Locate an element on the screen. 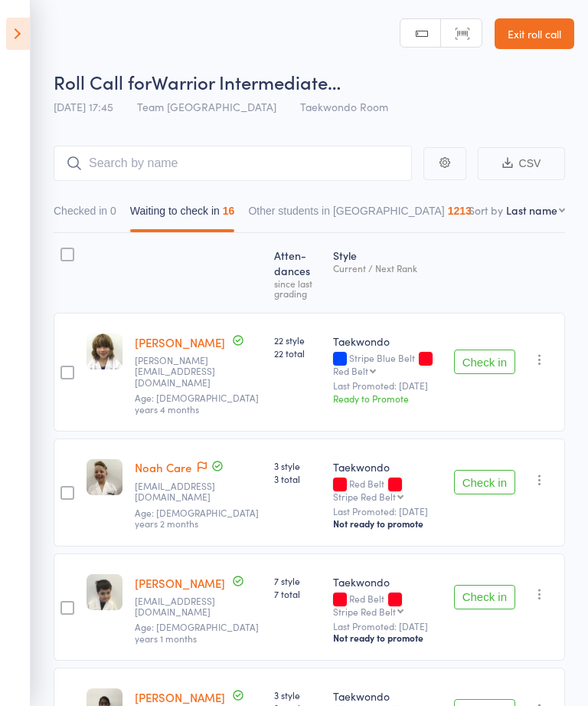  div: 1213 is located at coordinates (459, 211).